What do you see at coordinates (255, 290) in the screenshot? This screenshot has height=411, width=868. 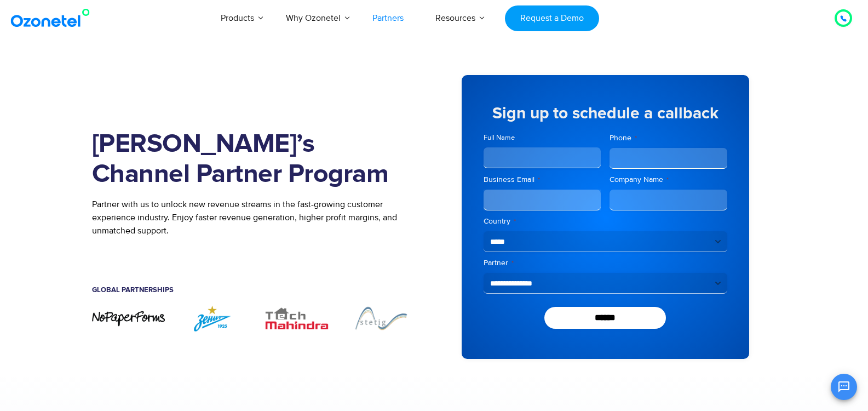 I see `h5: Global Partnerships` at bounding box center [255, 290].